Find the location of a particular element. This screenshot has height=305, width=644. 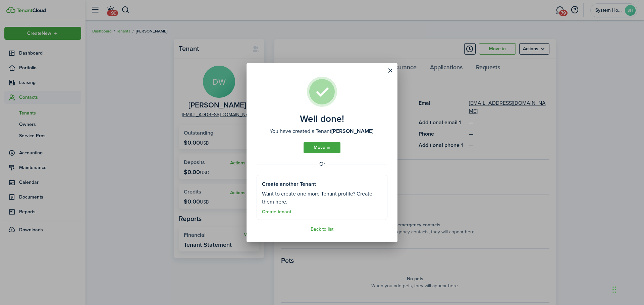

well-done-description: You have created a Tenant . is located at coordinates (322, 131).